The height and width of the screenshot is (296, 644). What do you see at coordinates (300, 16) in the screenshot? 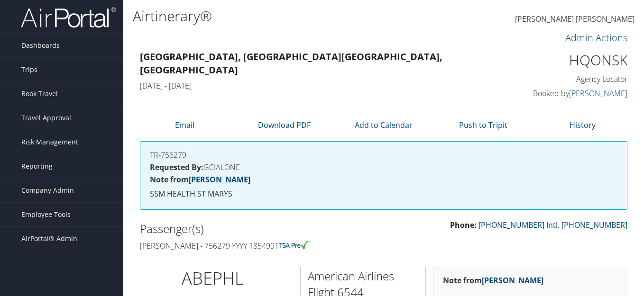
I see `h1: Airtinerary®` at bounding box center [300, 16].